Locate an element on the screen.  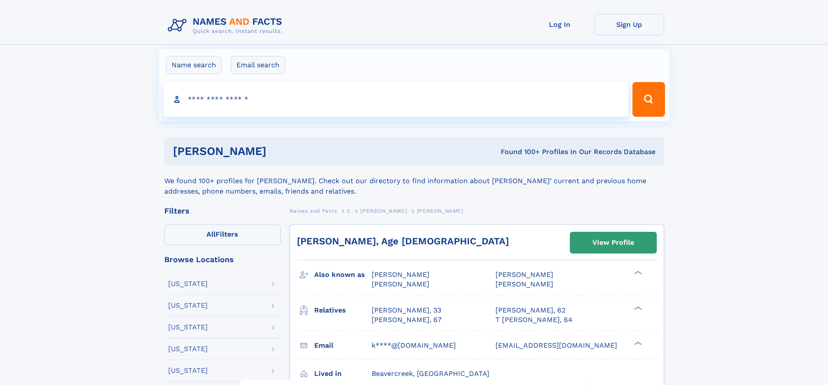
span: All is located at coordinates (211, 234).